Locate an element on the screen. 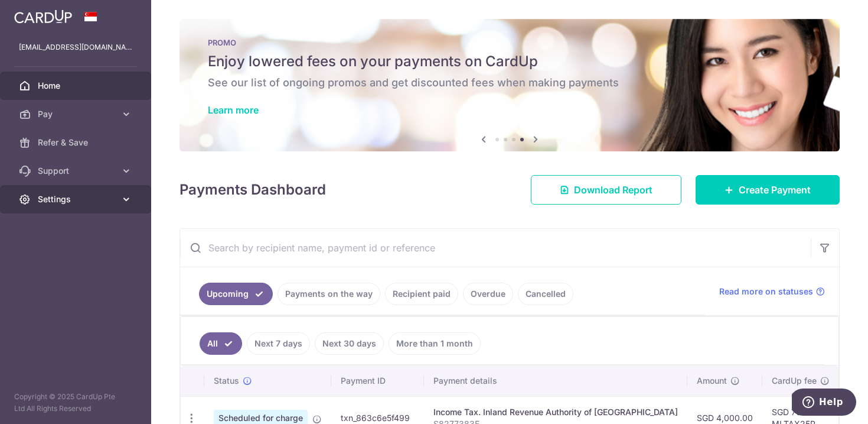  a: Read more on statuses is located at coordinates (772, 292).